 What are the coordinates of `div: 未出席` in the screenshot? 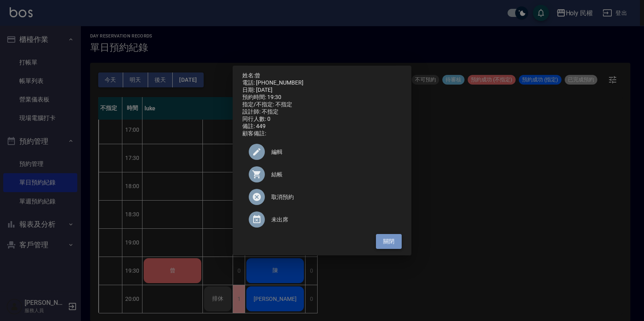 It's located at (322, 219).